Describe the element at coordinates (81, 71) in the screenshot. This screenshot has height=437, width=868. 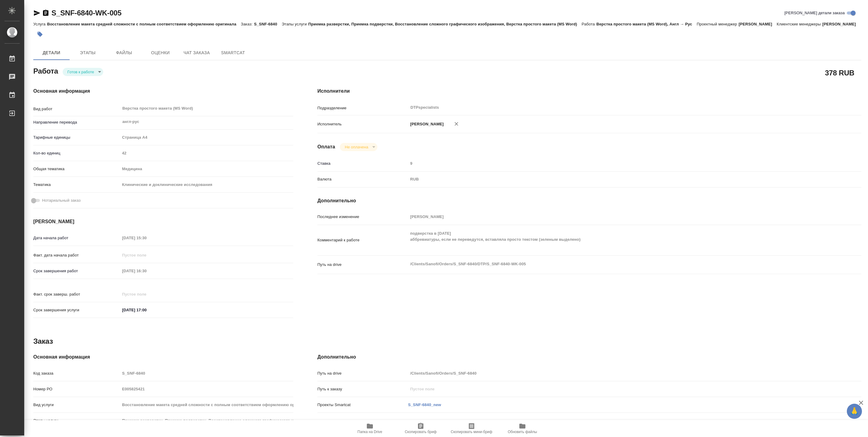
I see `button: Готов к работе` at that location.